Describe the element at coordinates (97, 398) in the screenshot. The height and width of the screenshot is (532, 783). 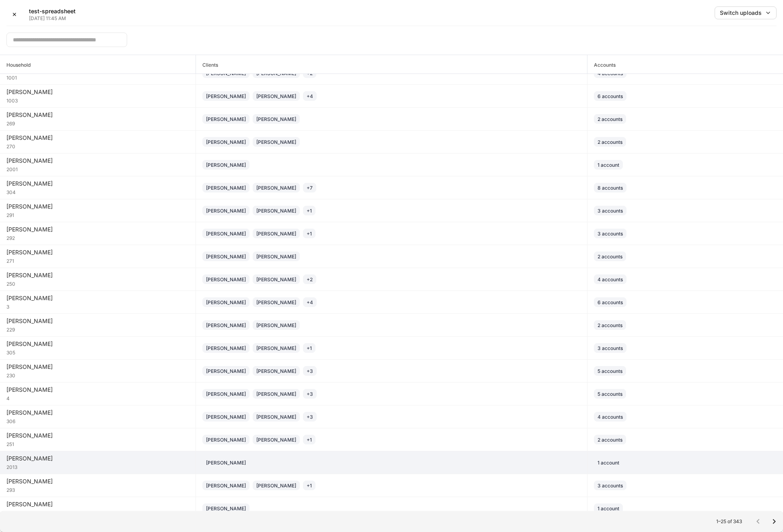
I see `div: 4` at that location.